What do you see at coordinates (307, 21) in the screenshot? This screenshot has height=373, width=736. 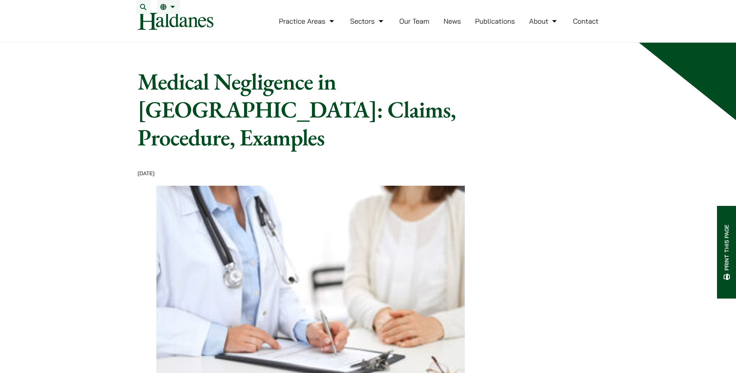 I see `a: Practice Areas` at bounding box center [307, 21].